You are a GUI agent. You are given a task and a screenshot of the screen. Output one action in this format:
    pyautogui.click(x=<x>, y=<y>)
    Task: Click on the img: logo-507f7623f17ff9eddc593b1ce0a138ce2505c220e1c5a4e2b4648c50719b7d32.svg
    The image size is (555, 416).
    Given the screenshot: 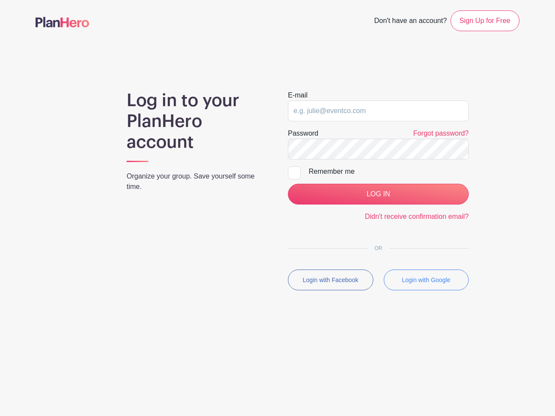 What is the action you would take?
    pyautogui.click(x=62, y=22)
    